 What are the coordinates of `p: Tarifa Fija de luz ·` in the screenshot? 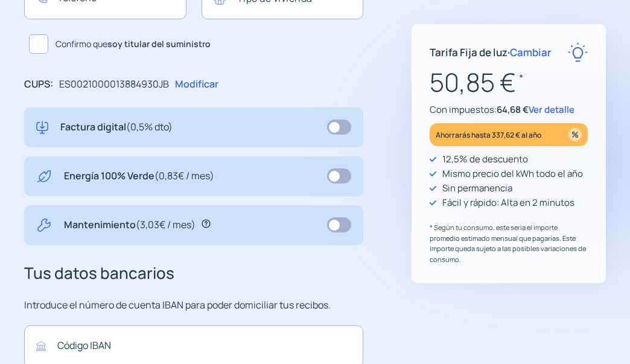 It's located at (491, 52).